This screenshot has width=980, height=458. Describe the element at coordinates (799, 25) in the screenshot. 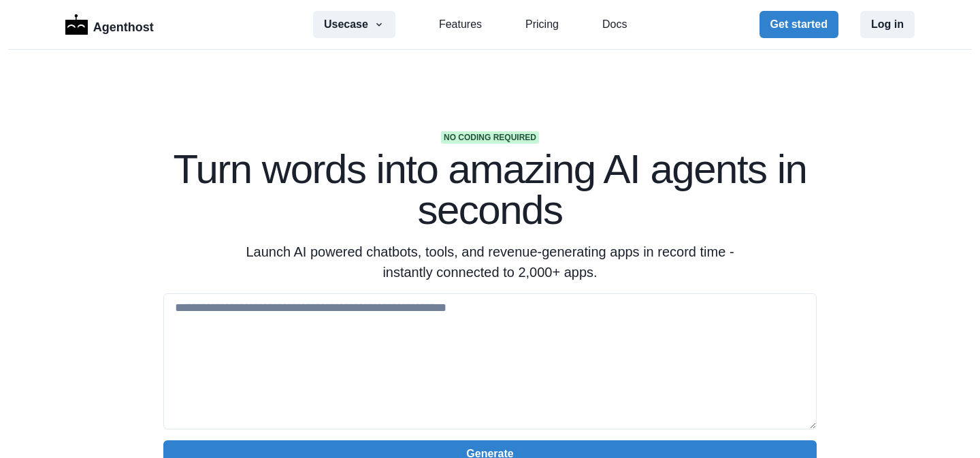

I see `button: Get started` at that location.